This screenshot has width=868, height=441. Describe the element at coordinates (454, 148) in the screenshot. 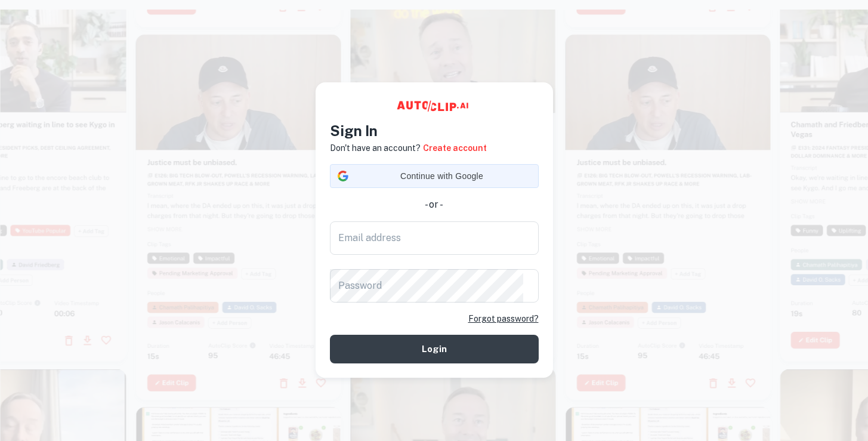

I see `a: Create account` at that location.